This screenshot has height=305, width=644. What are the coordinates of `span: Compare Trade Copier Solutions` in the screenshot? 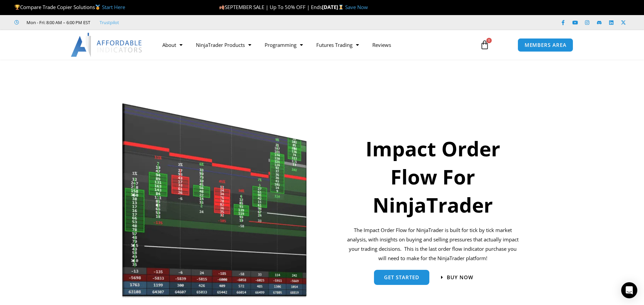 It's located at (70, 7).